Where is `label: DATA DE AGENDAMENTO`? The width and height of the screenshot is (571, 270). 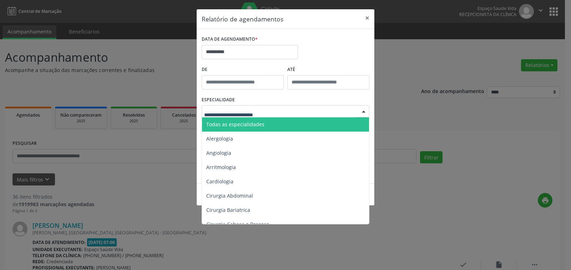 label: DATA DE AGENDAMENTO is located at coordinates (229, 39).